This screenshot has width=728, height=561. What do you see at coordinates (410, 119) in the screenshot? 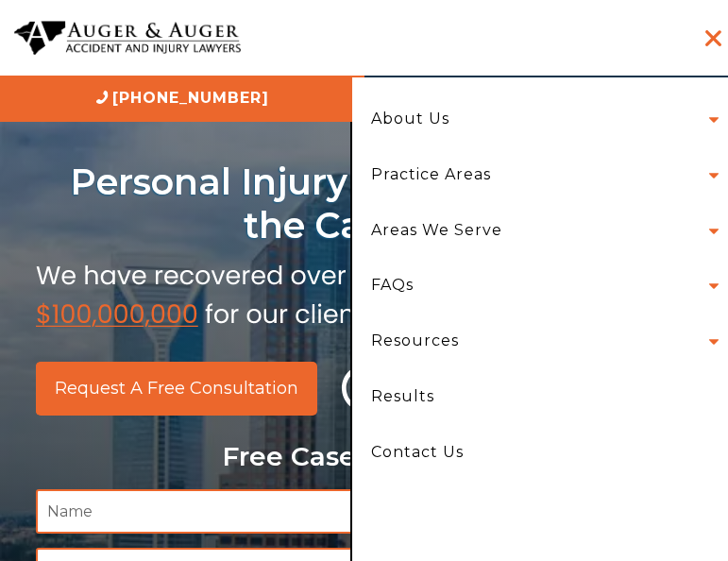
I see `a: About Us` at bounding box center [410, 119].